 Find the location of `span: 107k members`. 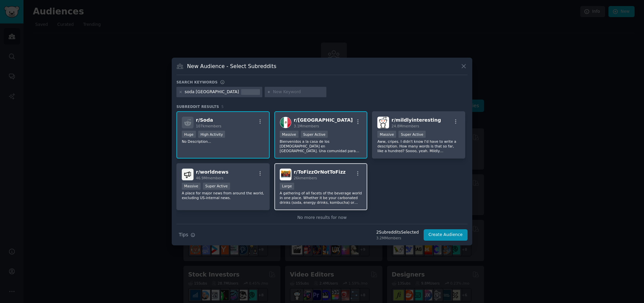

span: 107k members is located at coordinates (209, 126).